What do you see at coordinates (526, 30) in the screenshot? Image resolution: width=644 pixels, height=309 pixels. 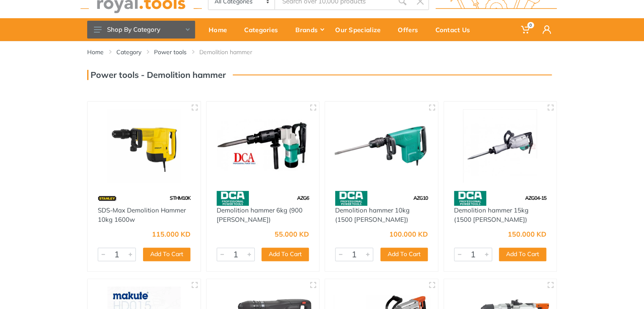 I see `a: 0` at bounding box center [526, 30].